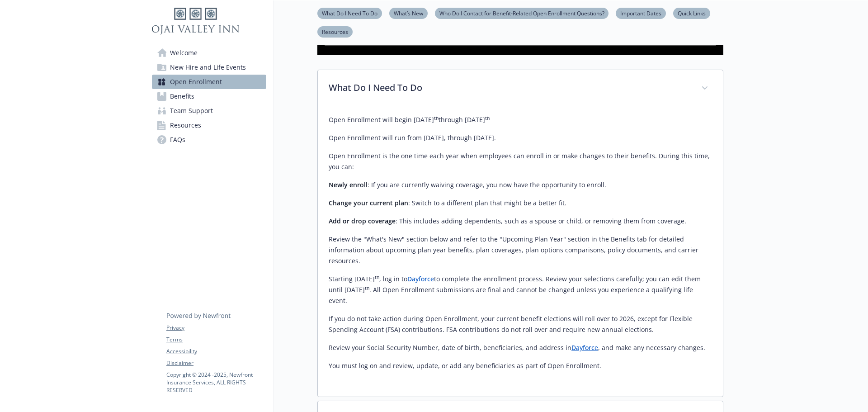 Image resolution: width=868 pixels, height=412 pixels. I want to click on p: Copyright © 2024 - 2025 , Newfront Insurance Services, ALL RIGHTS RESERVED, so click(216, 382).